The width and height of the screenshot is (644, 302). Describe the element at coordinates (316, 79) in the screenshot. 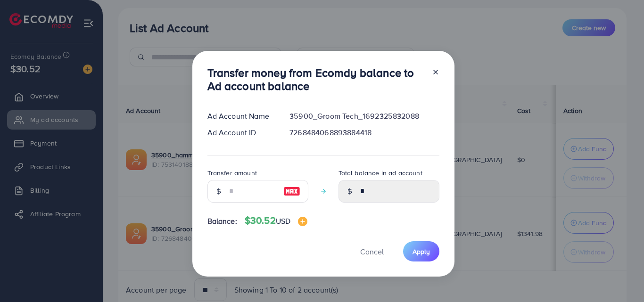

I see `h3: Transfer money from Ecomdy balance to Ad account balance` at that location.